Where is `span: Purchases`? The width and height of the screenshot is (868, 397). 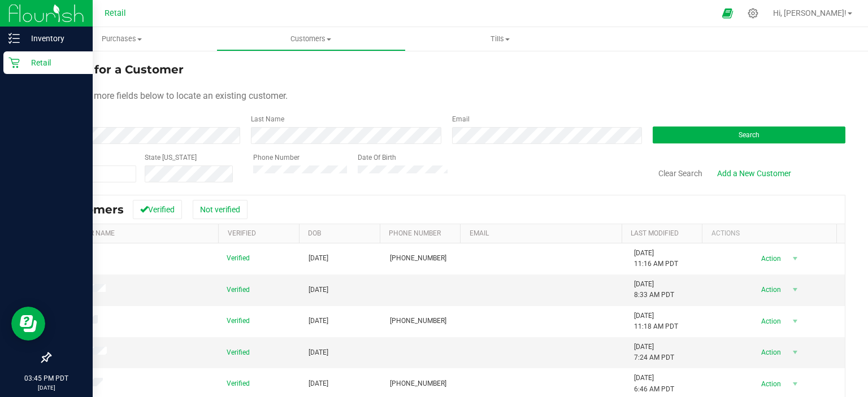
span: Purchases is located at coordinates (122, 39).